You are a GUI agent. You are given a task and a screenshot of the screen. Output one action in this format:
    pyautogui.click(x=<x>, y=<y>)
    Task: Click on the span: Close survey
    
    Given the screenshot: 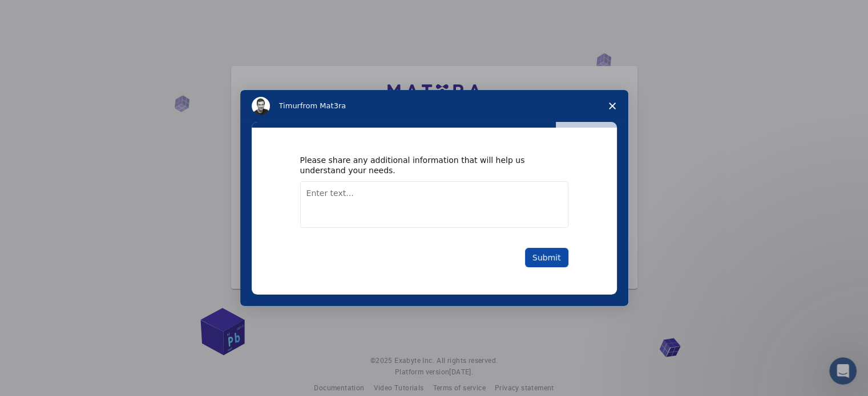 What is the action you would take?
    pyautogui.click(x=613, y=106)
    